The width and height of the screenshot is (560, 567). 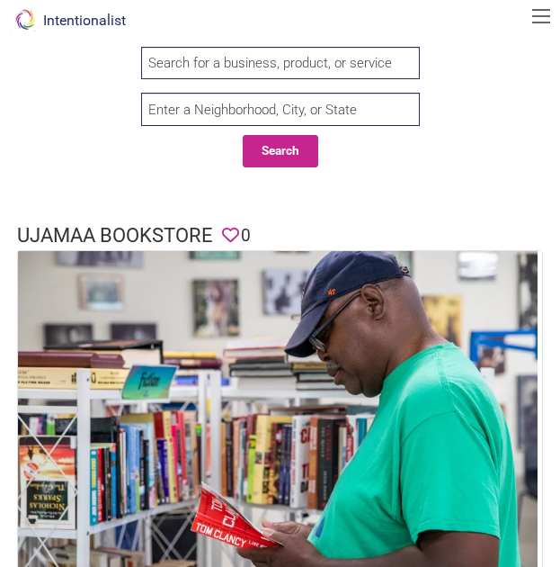 I want to click on h1: Ujamaa Bookstore, so click(x=115, y=236).